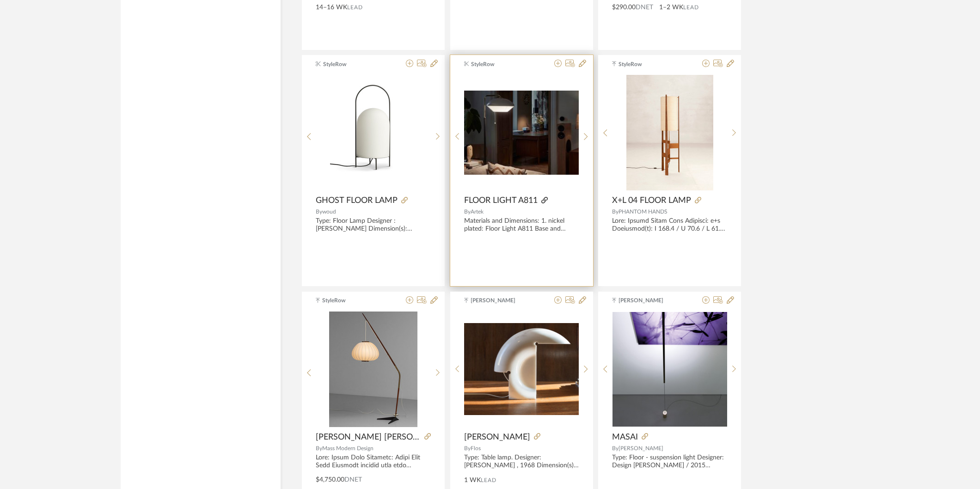 The height and width of the screenshot is (489, 980). What do you see at coordinates (329, 211) in the screenshot?
I see `span: woud` at bounding box center [329, 211].